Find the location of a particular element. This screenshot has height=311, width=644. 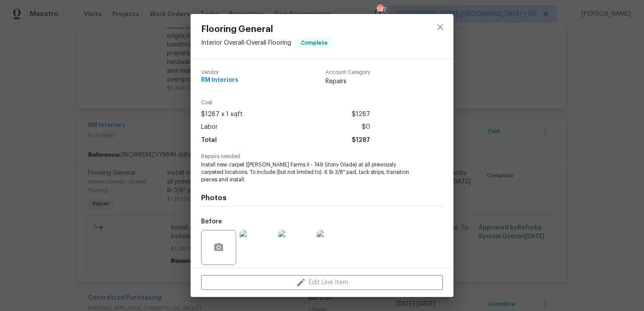

button: close is located at coordinates (441, 27).